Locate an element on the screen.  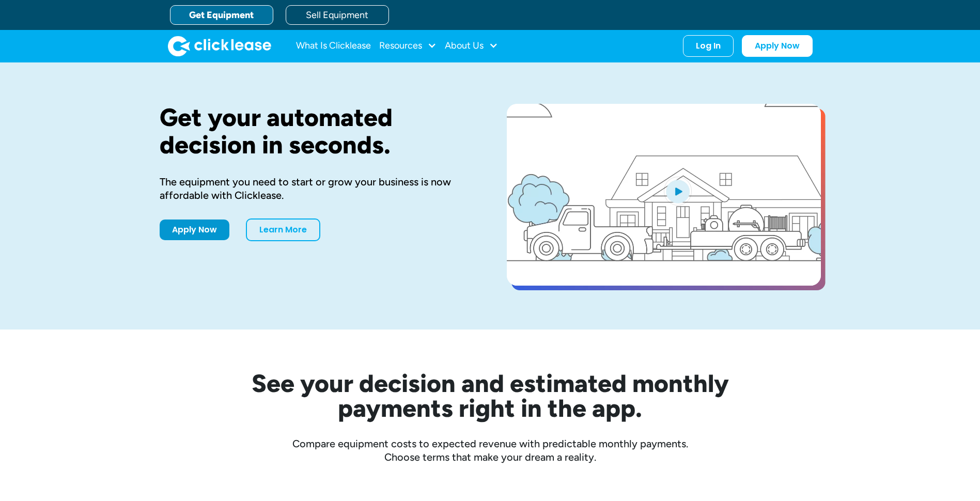
h2: See your decision and estimated monthly payments right in the app. is located at coordinates (490, 396).